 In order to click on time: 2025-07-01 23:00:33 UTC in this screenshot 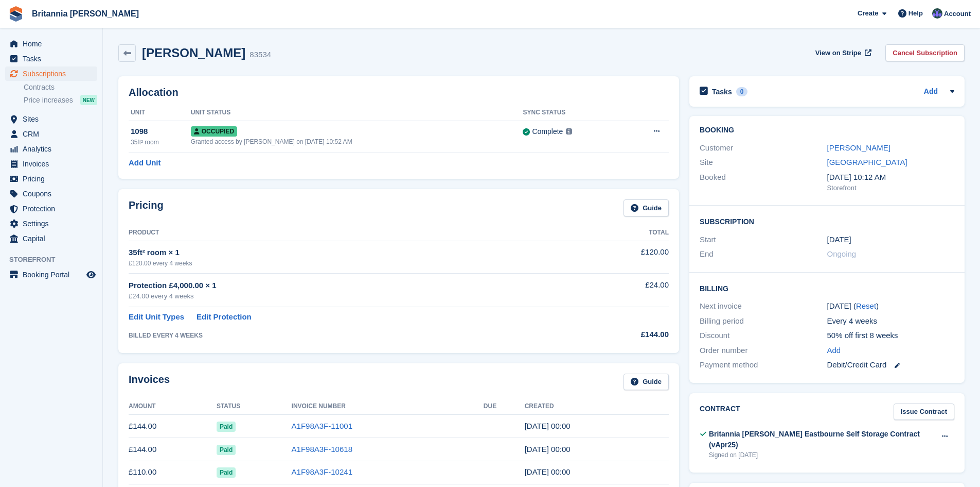, I will do `click(547, 448)`.